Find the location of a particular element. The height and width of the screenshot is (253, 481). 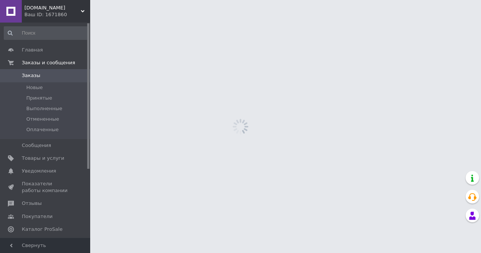

span: Оплаченные is located at coordinates (43, 130).